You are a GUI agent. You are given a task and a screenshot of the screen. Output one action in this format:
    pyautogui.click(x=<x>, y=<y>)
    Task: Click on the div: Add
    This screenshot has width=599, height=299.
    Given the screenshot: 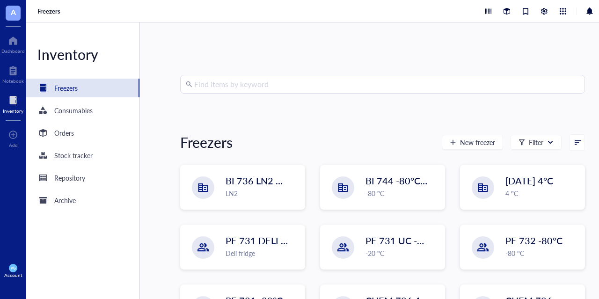 What is the action you would take?
    pyautogui.click(x=13, y=145)
    